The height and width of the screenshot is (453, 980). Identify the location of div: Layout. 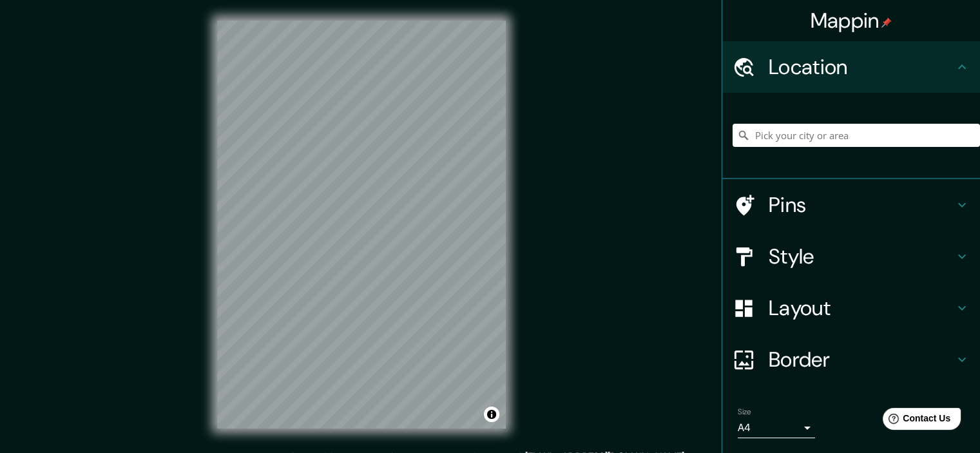
(851, 308).